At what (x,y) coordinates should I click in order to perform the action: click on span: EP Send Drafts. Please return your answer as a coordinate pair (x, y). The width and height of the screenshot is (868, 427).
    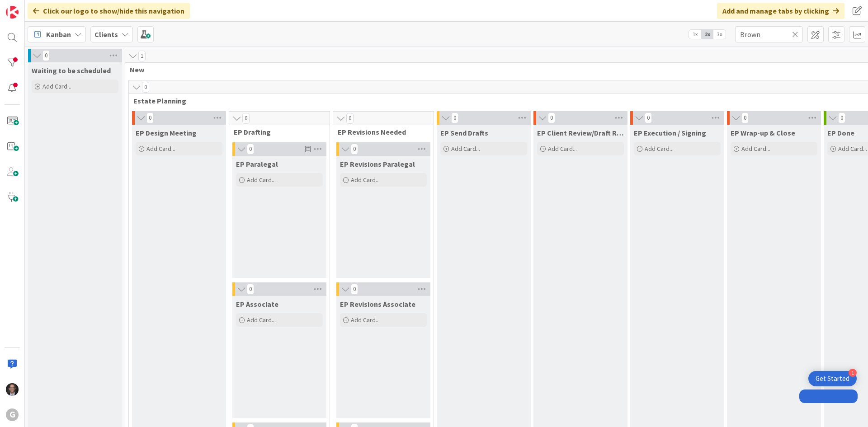
    Looking at the image, I should click on (464, 133).